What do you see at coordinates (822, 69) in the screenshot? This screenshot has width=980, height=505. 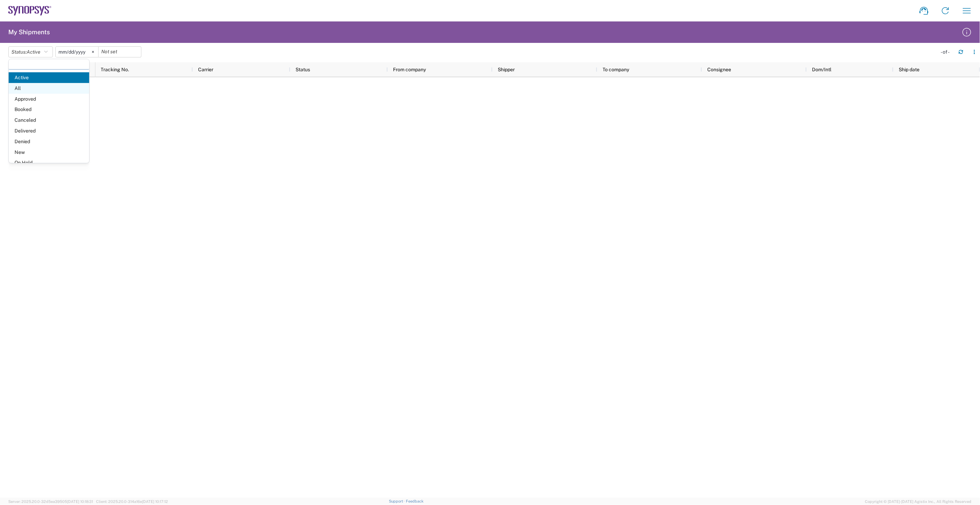 I see `span: Dom/Intl` at bounding box center [822, 69].